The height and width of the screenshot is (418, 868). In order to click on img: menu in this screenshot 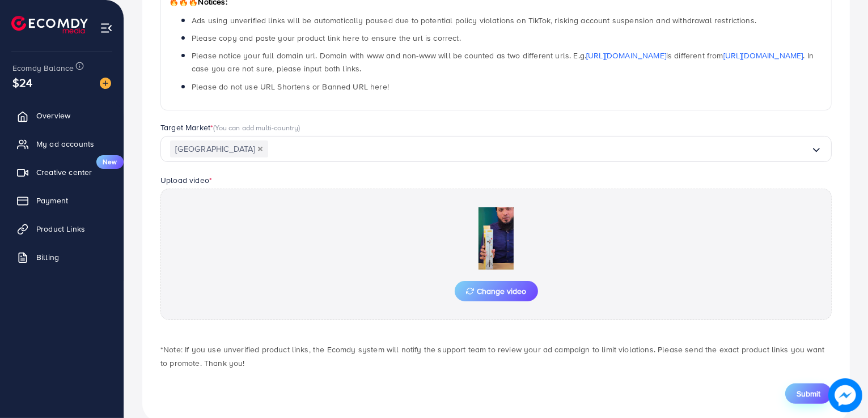, I will do `click(106, 28)`.